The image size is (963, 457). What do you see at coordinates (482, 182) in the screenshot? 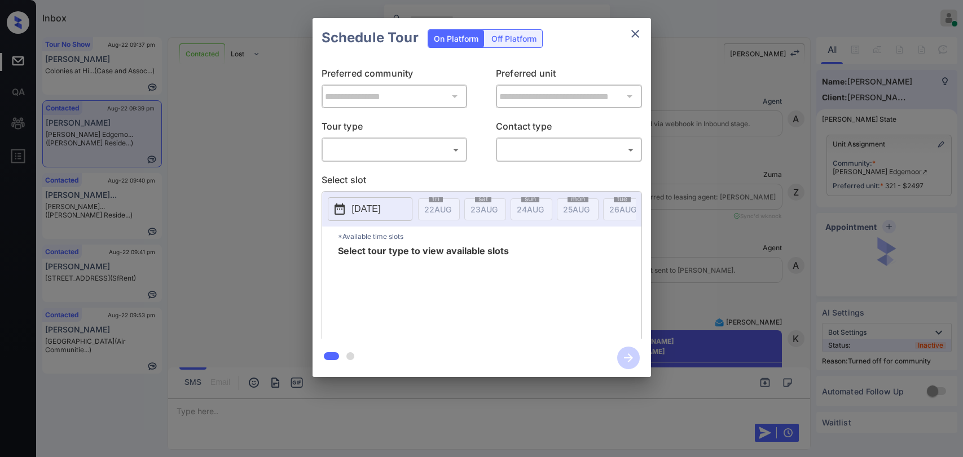
I see `p: Select slot` at bounding box center [482, 182].